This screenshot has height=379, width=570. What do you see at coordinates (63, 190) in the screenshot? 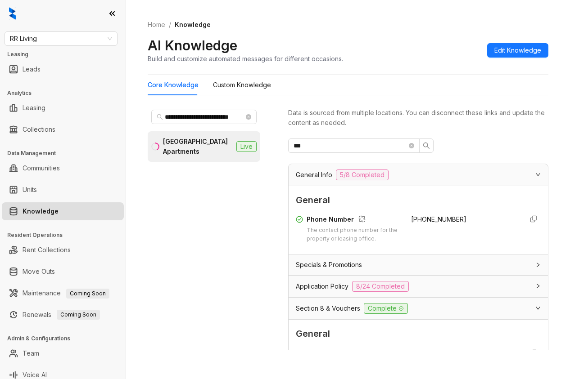
I see `li: Units` at bounding box center [63, 190].